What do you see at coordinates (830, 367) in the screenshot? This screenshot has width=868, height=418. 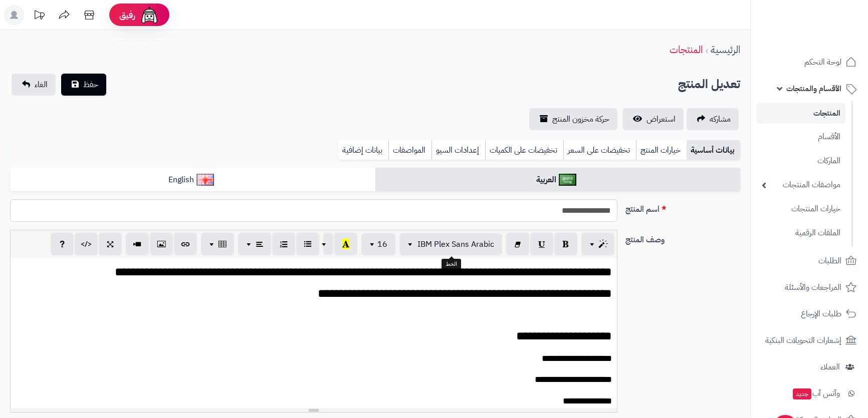 I see `span: العملاء` at bounding box center [830, 367].